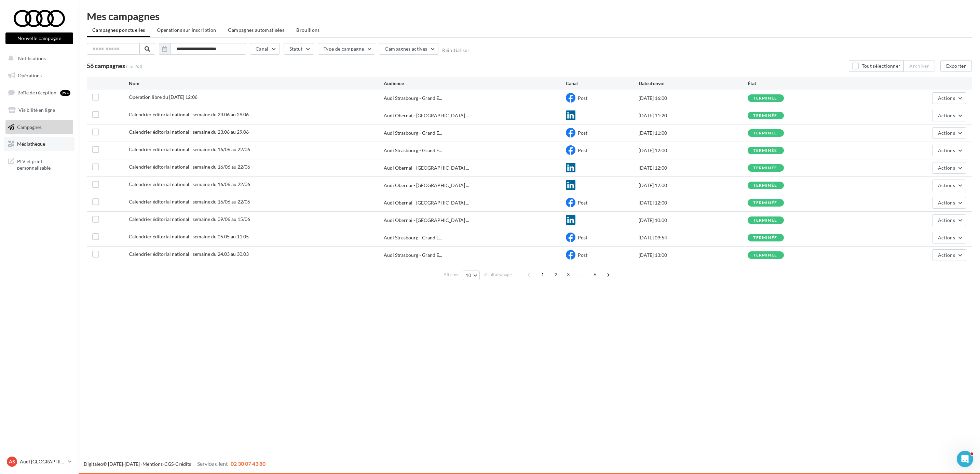 This screenshot has height=474, width=980. Describe the element at coordinates (256, 30) in the screenshot. I see `span: Campagnes automatisées` at that location.